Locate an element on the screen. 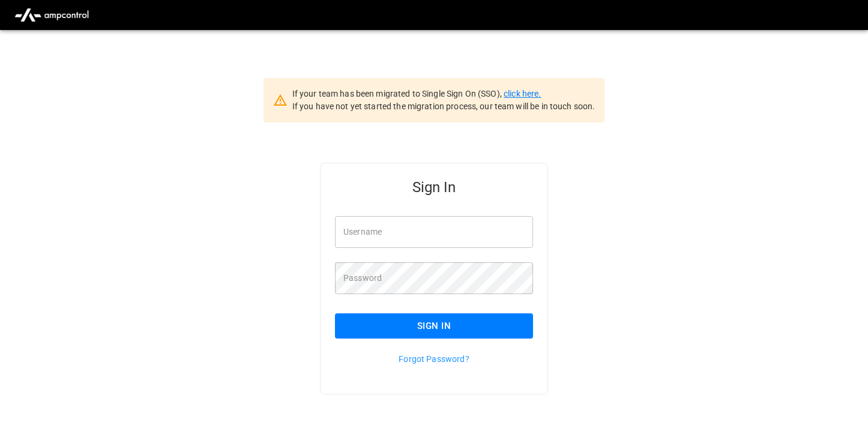  span: If you have not yet started the migration process, our team will be in touch soon. is located at coordinates (444, 106).